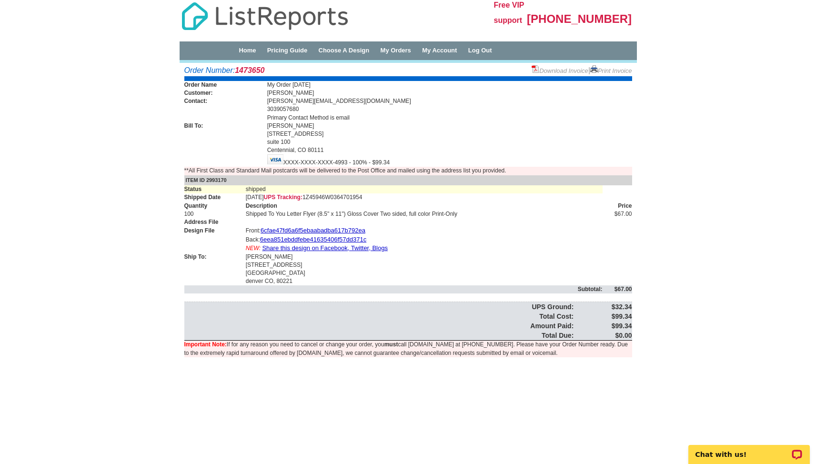  Describe the element at coordinates (61, 20) in the screenshot. I see `p: Chat with us!` at that location.